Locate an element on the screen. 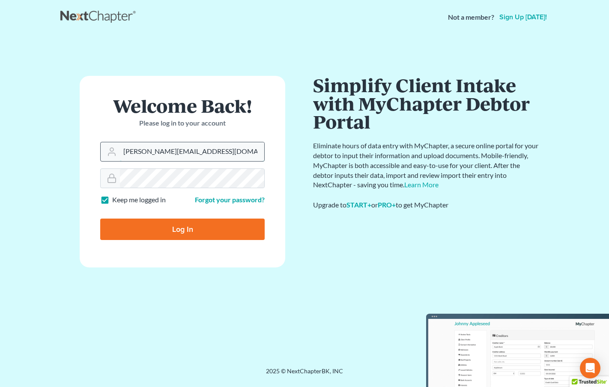  a: Learn More is located at coordinates (421, 184).